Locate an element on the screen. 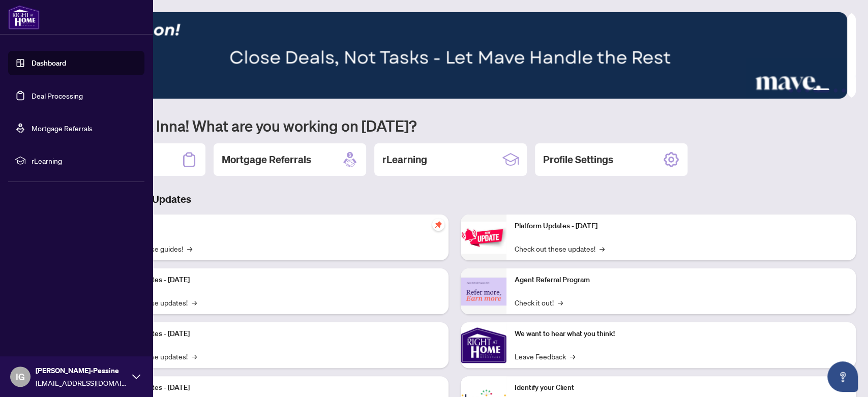  span: rLearning is located at coordinates (84, 161).